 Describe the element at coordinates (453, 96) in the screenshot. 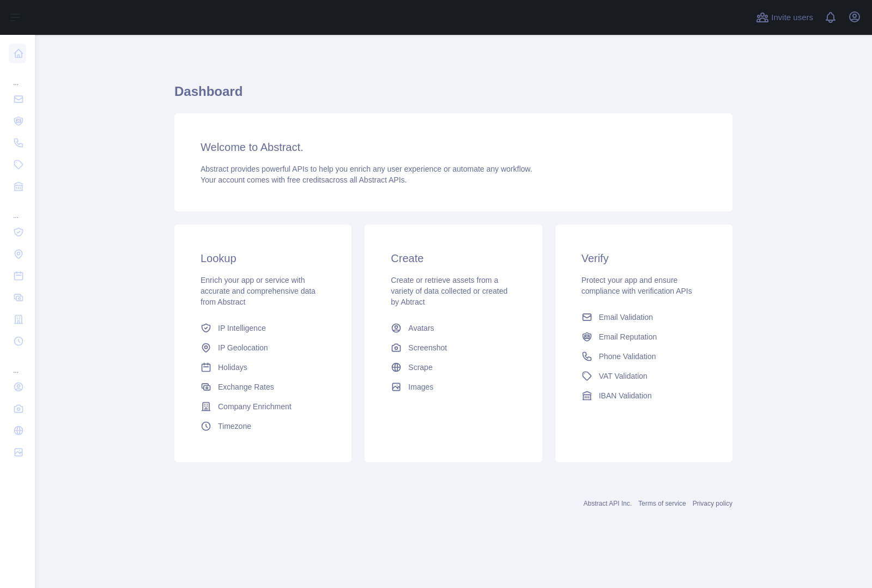

I see `h1: Dashboard` at that location.